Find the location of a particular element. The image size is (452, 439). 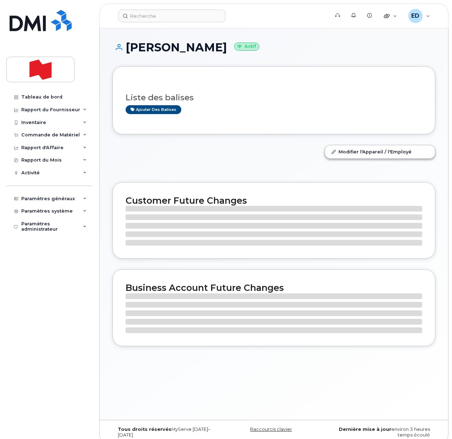

h2: Customer Future Changes is located at coordinates (274, 201).